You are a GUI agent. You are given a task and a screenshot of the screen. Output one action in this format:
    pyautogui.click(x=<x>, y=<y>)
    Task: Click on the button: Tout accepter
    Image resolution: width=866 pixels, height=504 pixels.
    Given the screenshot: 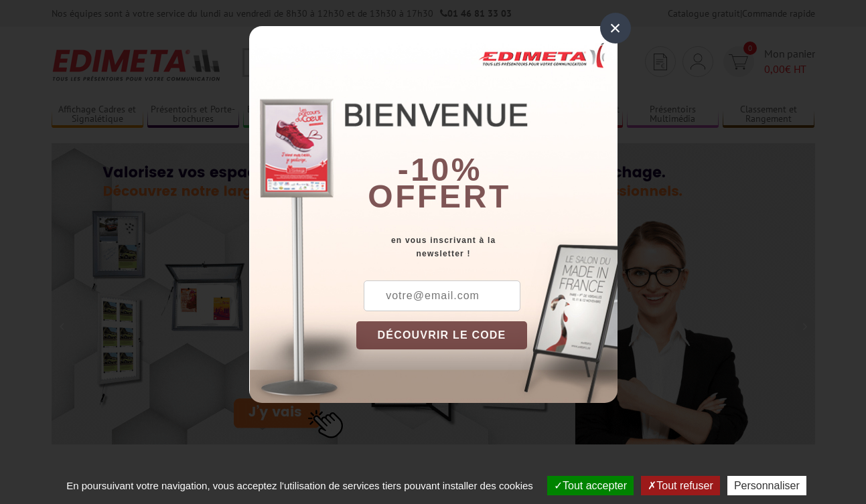 What is the action you would take?
    pyautogui.click(x=590, y=486)
    